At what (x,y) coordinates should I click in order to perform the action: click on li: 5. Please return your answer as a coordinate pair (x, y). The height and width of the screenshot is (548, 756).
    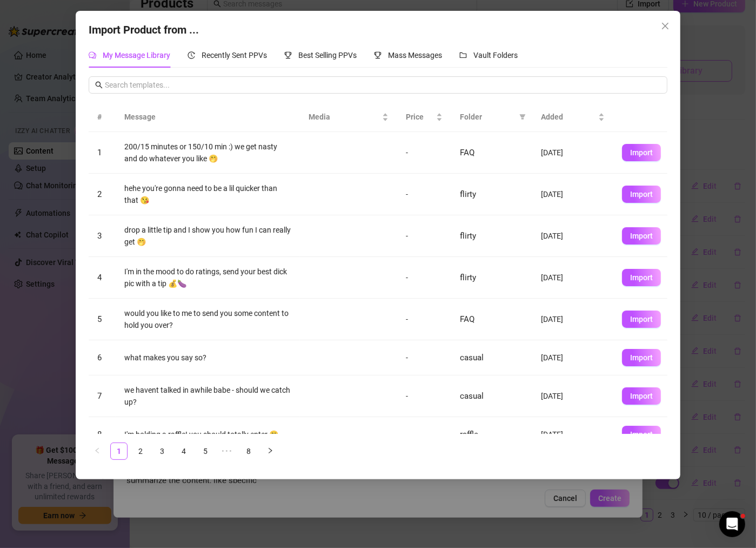
    Looking at the image, I should click on (205, 451).